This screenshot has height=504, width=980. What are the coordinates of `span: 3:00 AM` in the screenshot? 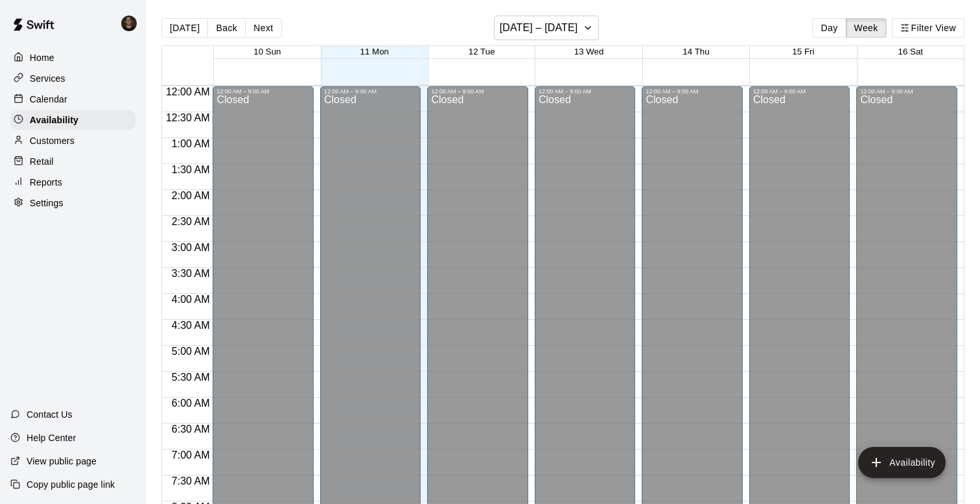 It's located at (191, 247).